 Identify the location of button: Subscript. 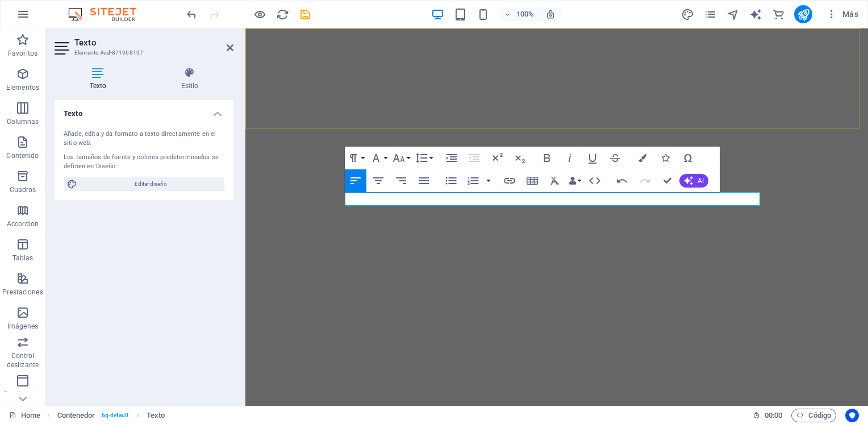
(520, 158).